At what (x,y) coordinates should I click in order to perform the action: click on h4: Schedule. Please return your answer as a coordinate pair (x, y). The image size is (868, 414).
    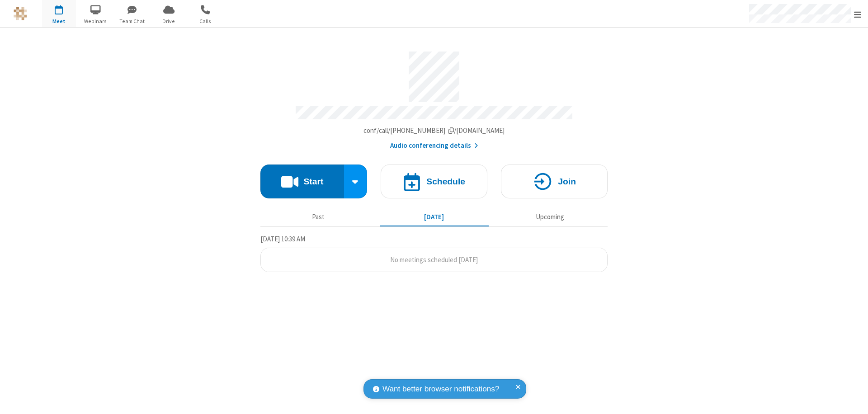
    Looking at the image, I should click on (446, 182).